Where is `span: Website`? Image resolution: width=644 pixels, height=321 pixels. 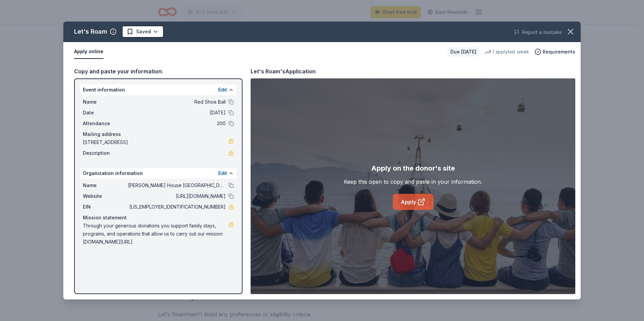
span: Website is located at coordinates (106, 196).